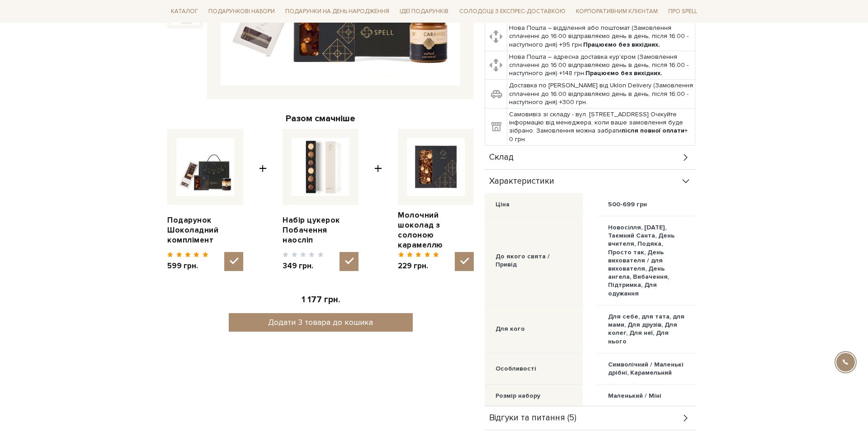 This screenshot has width=868, height=438. Describe the element at coordinates (321, 118) in the screenshot. I see `div: Разом смачніше` at that location.